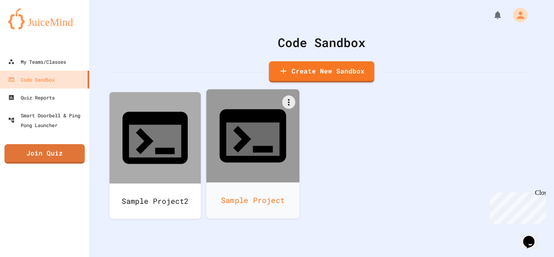 This screenshot has height=257, width=554. Describe the element at coordinates (47, 120) in the screenshot. I see `div: Smart Doorbell & Ping Pong Launcher` at that location.